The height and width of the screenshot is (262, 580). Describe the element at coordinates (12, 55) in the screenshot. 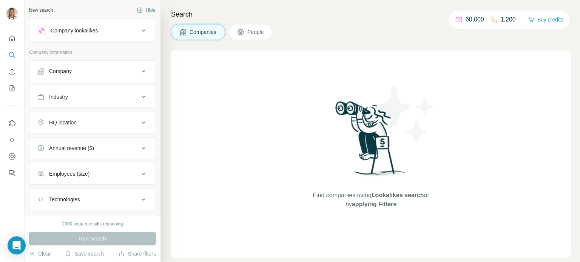

I see `button: Search` at that location.